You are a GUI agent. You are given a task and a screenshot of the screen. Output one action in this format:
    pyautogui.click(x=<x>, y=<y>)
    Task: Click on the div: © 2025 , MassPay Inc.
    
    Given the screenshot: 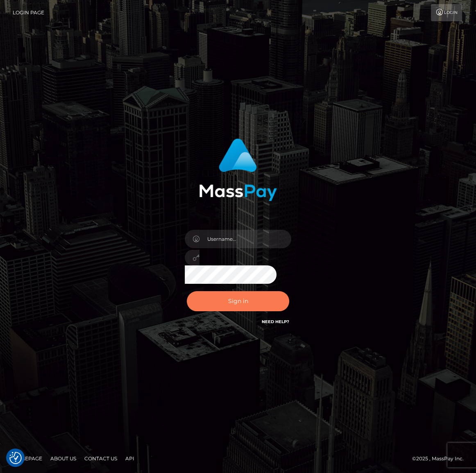 What is the action you would take?
    pyautogui.click(x=441, y=459)
    